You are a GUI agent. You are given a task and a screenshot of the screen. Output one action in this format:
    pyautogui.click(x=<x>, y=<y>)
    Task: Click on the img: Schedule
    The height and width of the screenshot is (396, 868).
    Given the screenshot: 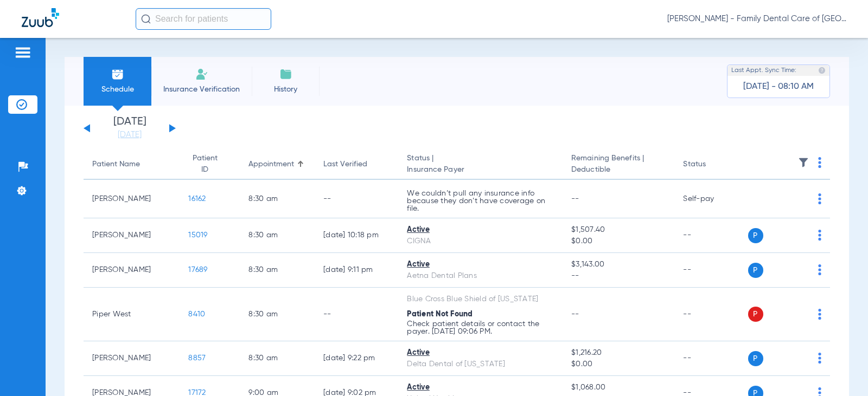 What is the action you would take?
    pyautogui.click(x=118, y=74)
    